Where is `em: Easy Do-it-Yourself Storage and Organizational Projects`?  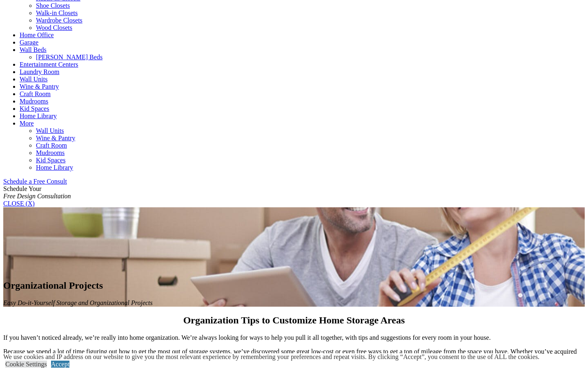 em: Easy Do-it-Yourself Storage and Organizational Projects is located at coordinates (78, 302).